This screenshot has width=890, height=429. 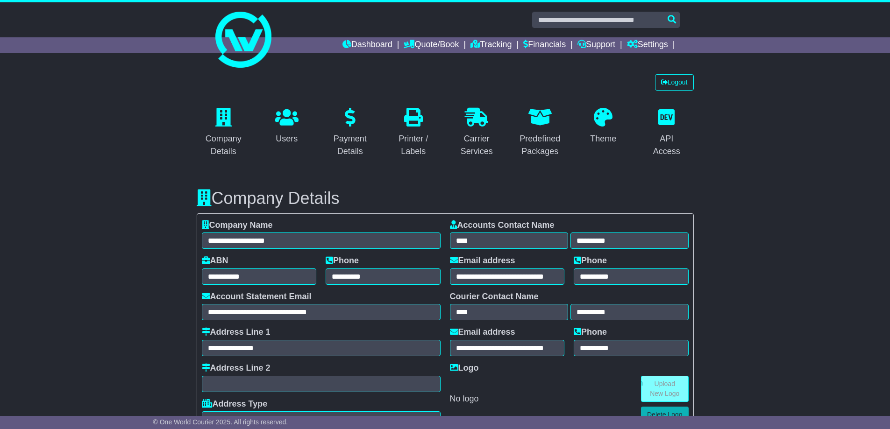 What do you see at coordinates (596, 45) in the screenshot?
I see `a: Support` at bounding box center [596, 45].